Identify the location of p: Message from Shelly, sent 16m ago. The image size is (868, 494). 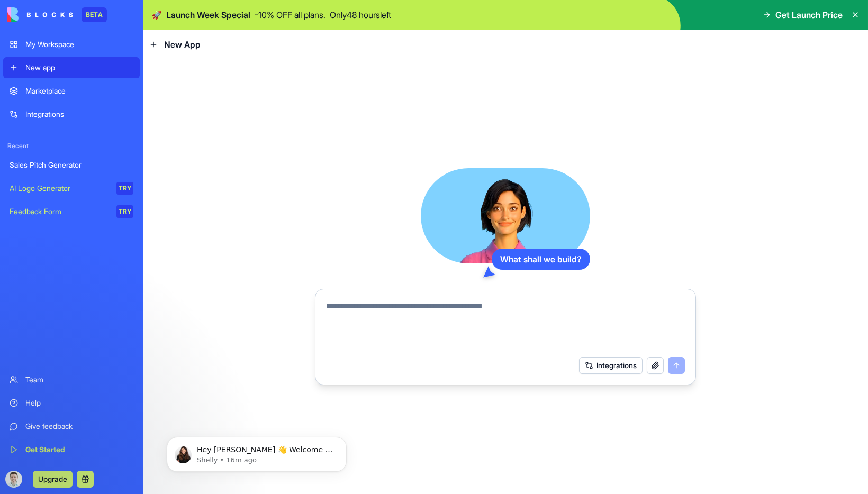
(114, 46).